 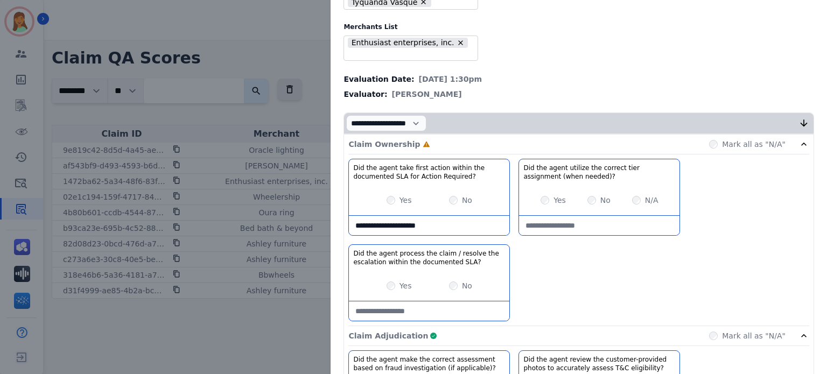 I want to click on li: Enthusiast enterprises, inc., so click(x=408, y=43).